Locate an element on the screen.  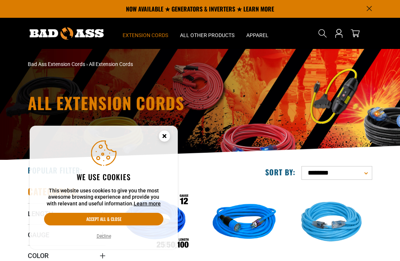
h2: Categories: is located at coordinates (53, 191).